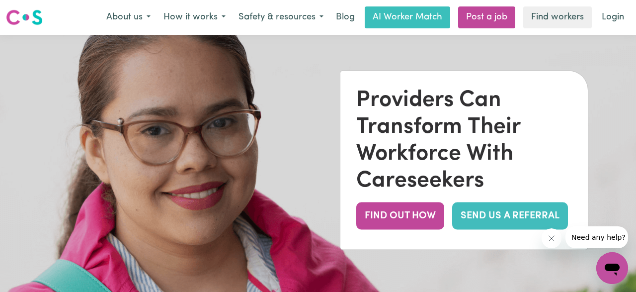 Image resolution: width=636 pixels, height=292 pixels. I want to click on a: Find workers, so click(558, 17).